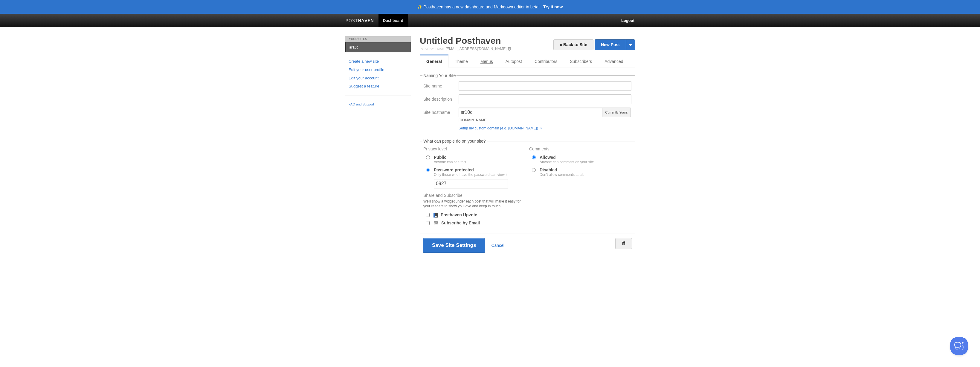 The height and width of the screenshot is (367, 980). I want to click on a: Create a new site, so click(378, 61).